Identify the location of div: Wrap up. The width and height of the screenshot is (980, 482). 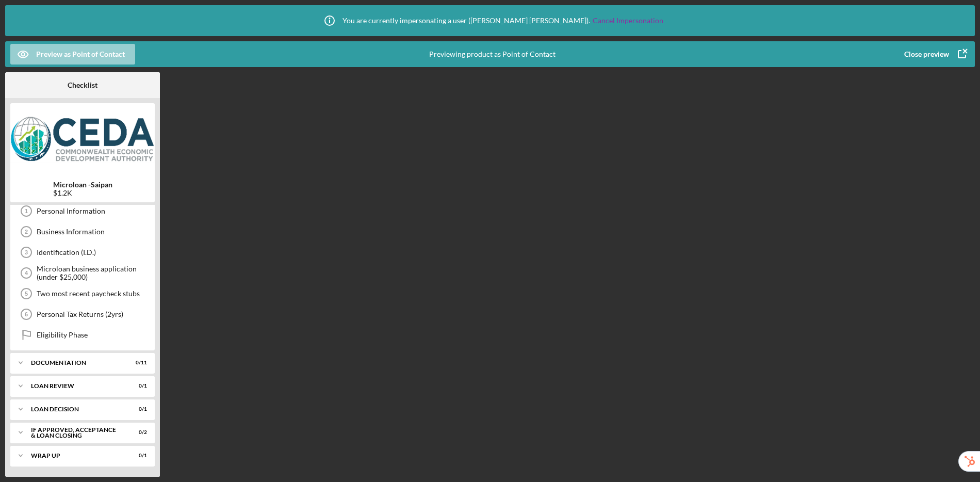
(76, 455).